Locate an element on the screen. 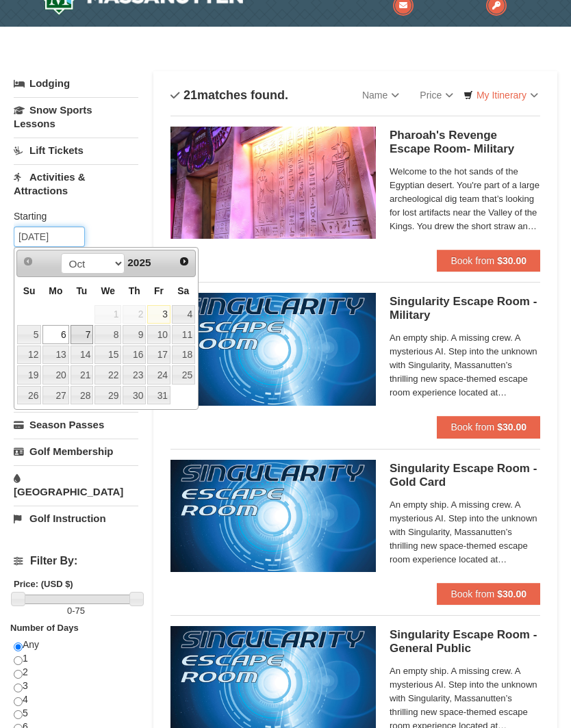 This screenshot has width=571, height=728. strong: Number of Days is located at coordinates (45, 628).